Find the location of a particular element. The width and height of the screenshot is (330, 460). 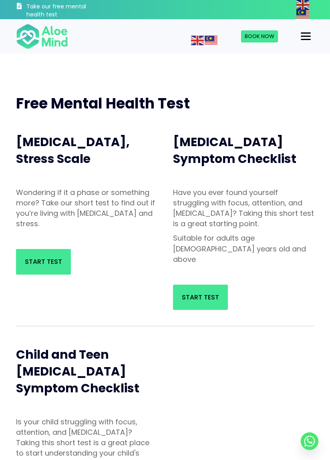

span: Book Now is located at coordinates (259, 36).